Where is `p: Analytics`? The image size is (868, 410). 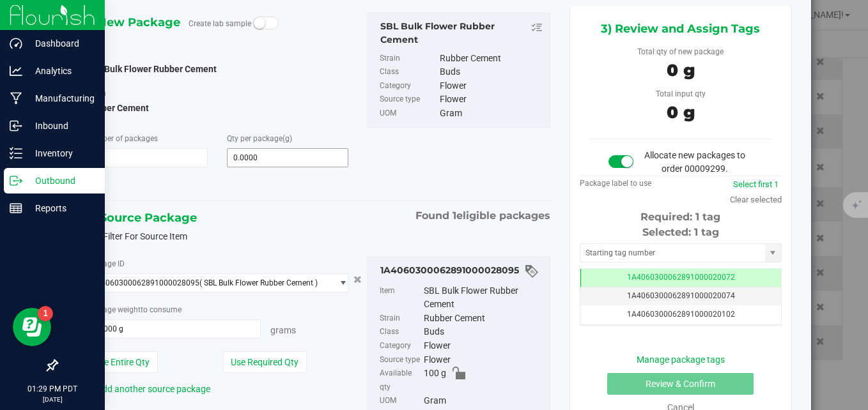
p: Analytics is located at coordinates (61, 71).